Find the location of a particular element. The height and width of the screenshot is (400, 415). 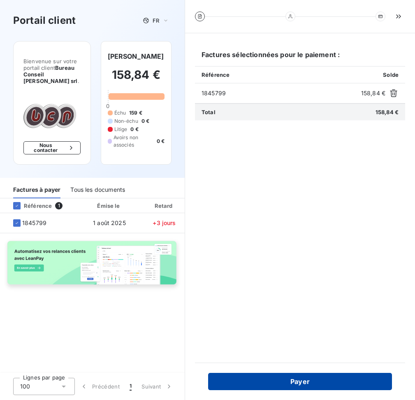

img: banner is located at coordinates (92, 266).